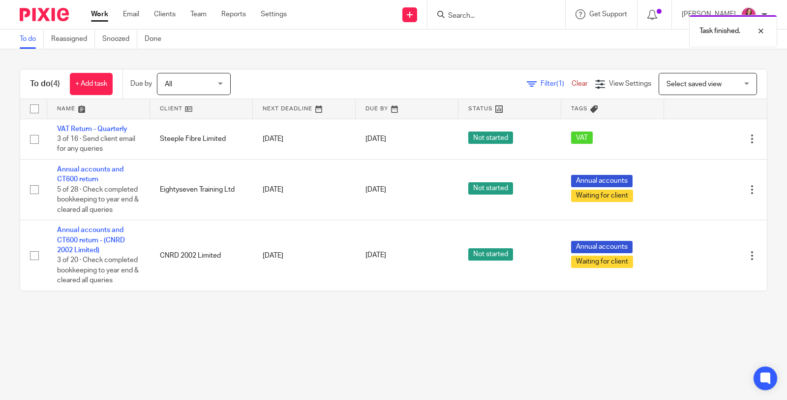 The height and width of the screenshot is (400, 787). I want to click on img: Pixie, so click(44, 14).